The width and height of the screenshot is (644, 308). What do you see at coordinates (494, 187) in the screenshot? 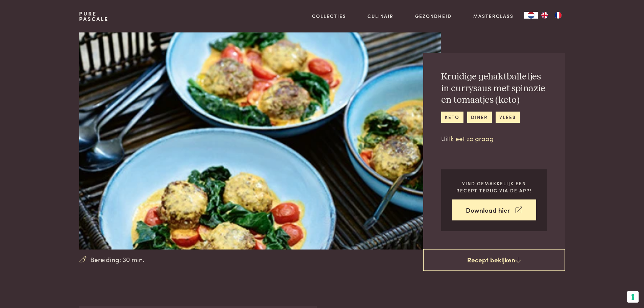
I see `p: Vind gemakkelijk een recept terug via de app!` at bounding box center [494, 187].